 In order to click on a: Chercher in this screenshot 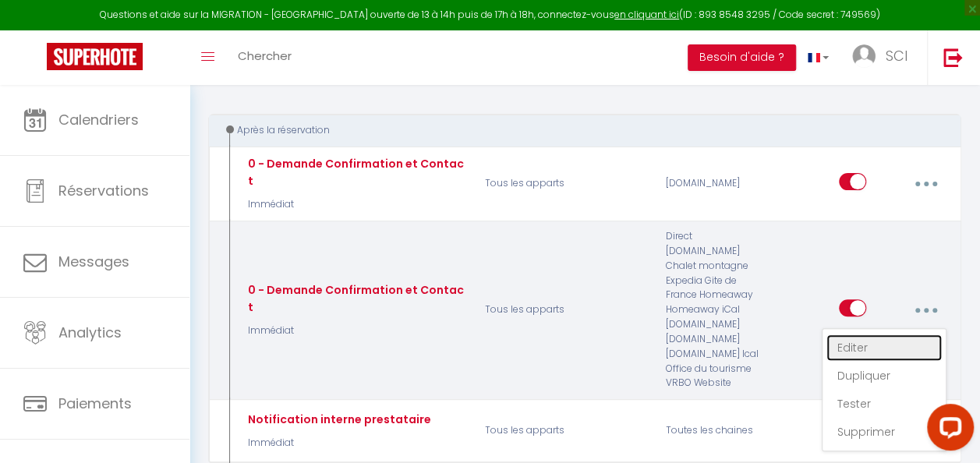, I will do `click(264, 58)`.